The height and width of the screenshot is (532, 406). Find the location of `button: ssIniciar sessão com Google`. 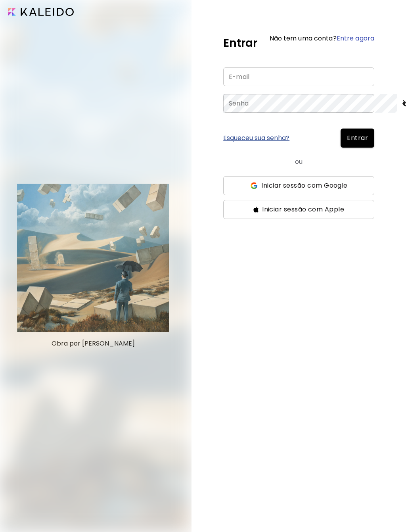

button: ssIniciar sessão com Google is located at coordinates (298, 186).